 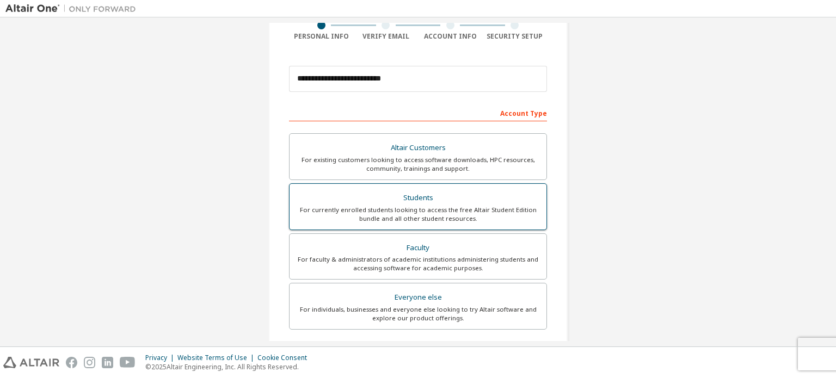 What do you see at coordinates (127, 363) in the screenshot?
I see `img: youtube.svg` at bounding box center [127, 363].